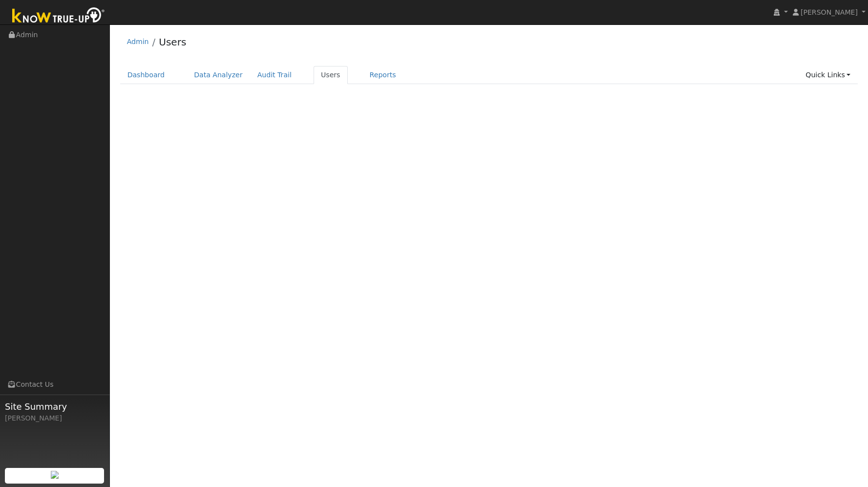 This screenshot has width=868, height=487. Describe the element at coordinates (383, 75) in the screenshot. I see `a: Reports` at that location.